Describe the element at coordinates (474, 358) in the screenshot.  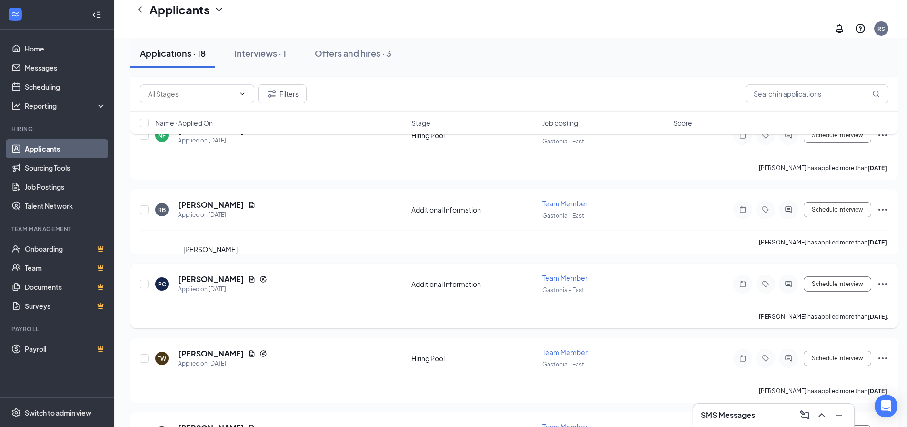
I see `div: Hiring Pool` at that location.